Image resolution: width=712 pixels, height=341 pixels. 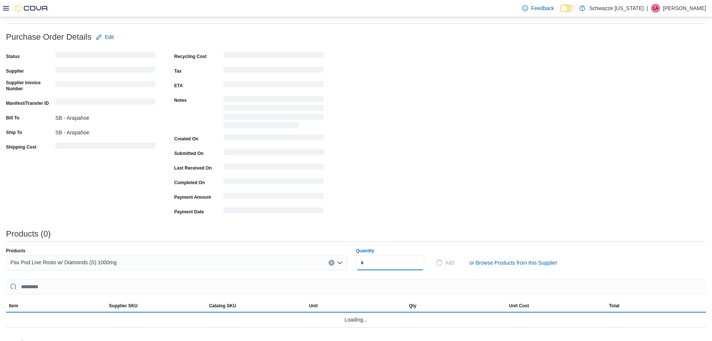 I want to click on span: Unit, so click(x=313, y=305).